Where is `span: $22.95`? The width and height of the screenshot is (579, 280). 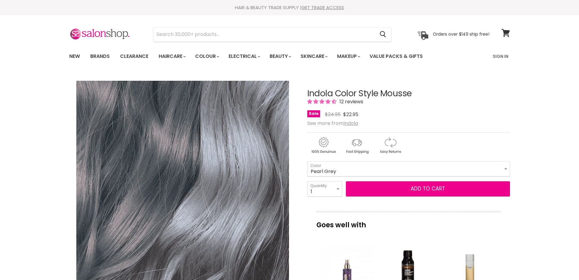 span: $22.95 is located at coordinates (351, 114).